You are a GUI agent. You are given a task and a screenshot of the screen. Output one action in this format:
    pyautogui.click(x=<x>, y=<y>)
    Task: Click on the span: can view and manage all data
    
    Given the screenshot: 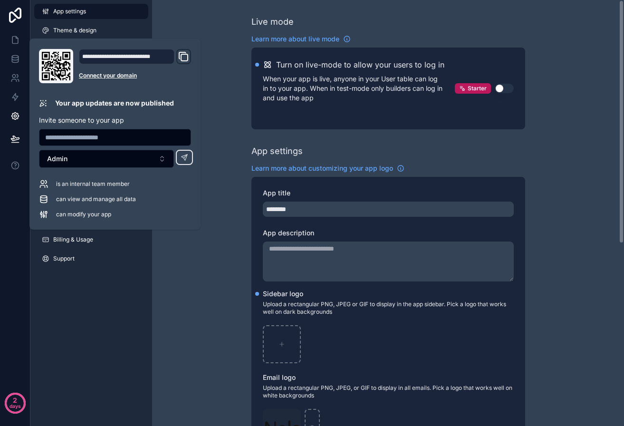 What is the action you would take?
    pyautogui.click(x=96, y=199)
    